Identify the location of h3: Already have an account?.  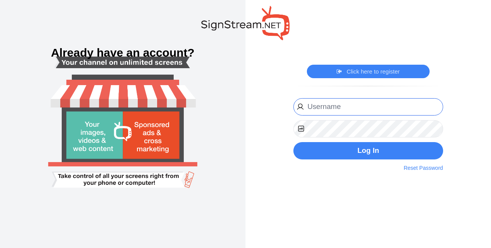
(123, 53).